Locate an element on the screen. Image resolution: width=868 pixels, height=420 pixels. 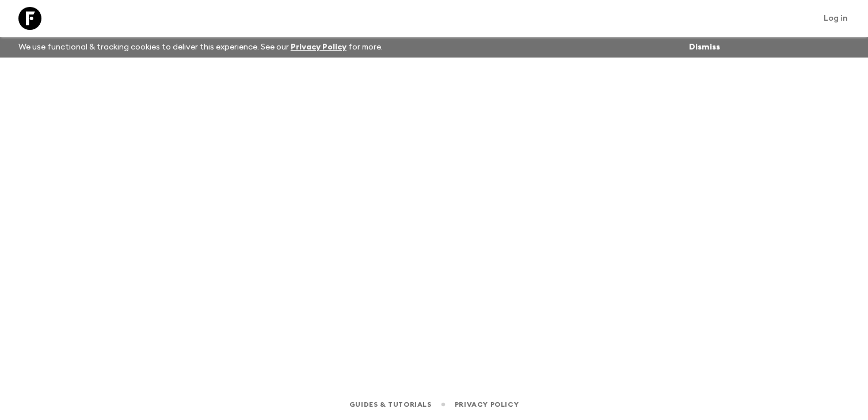
button: Dismiss is located at coordinates (705, 47).